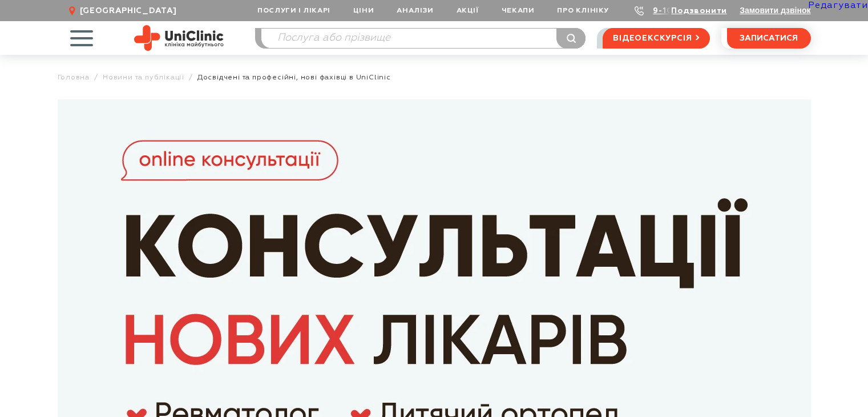  I want to click on a: відеоекскурсія, so click(656, 38).